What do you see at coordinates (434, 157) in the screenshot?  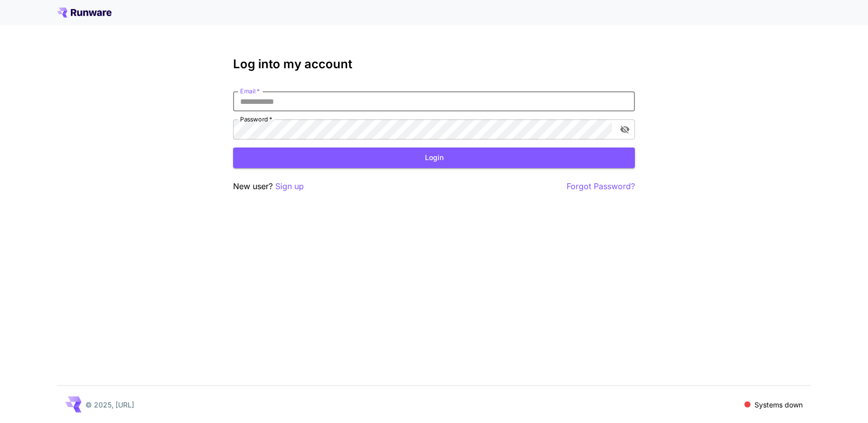 I see `button: Login` at bounding box center [434, 157].